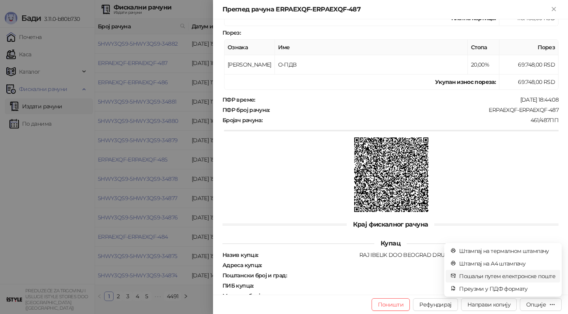 Image resolution: width=568 pixels, height=314 pixels. I want to click on div: 20250151, so click(410, 296).